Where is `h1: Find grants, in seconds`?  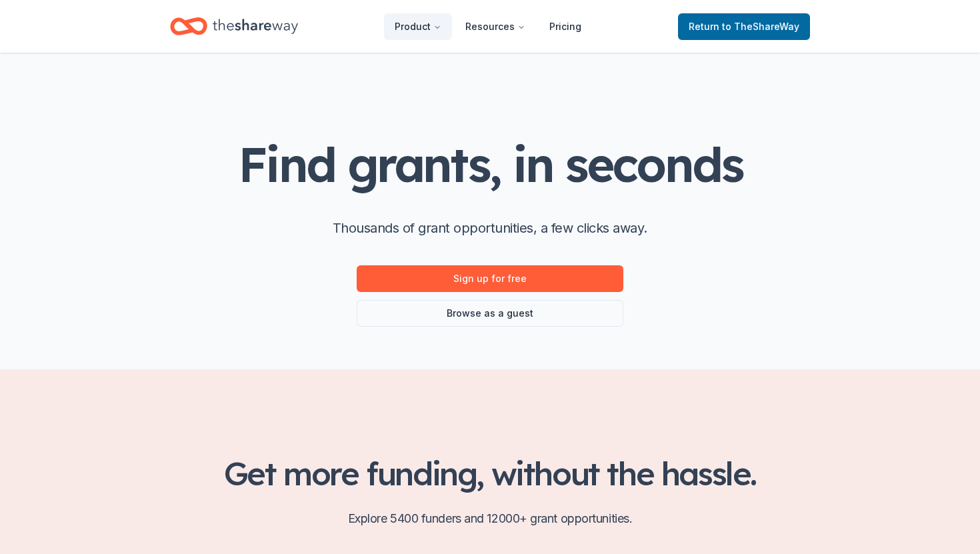
h1: Find grants, in seconds is located at coordinates (490, 164).